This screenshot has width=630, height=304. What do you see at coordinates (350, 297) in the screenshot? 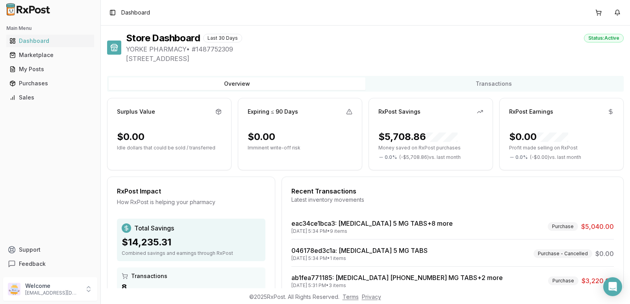
I see `a: Terms` at bounding box center [350, 297].